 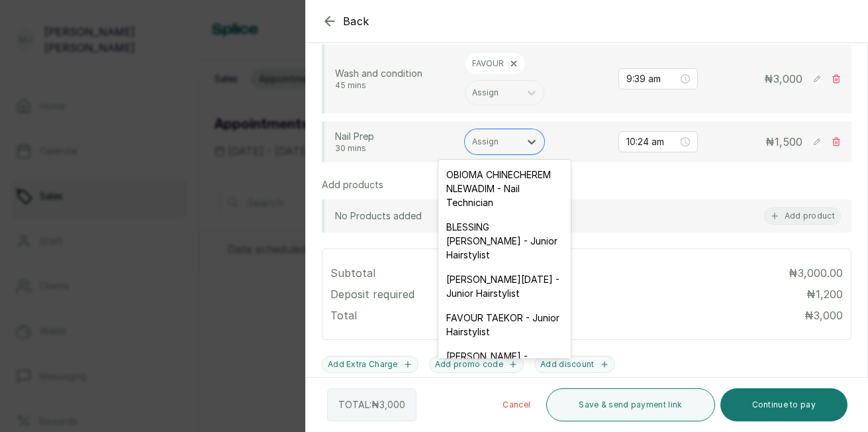 What do you see at coordinates (488, 64) in the screenshot?
I see `p: FAVOUR` at bounding box center [488, 64].